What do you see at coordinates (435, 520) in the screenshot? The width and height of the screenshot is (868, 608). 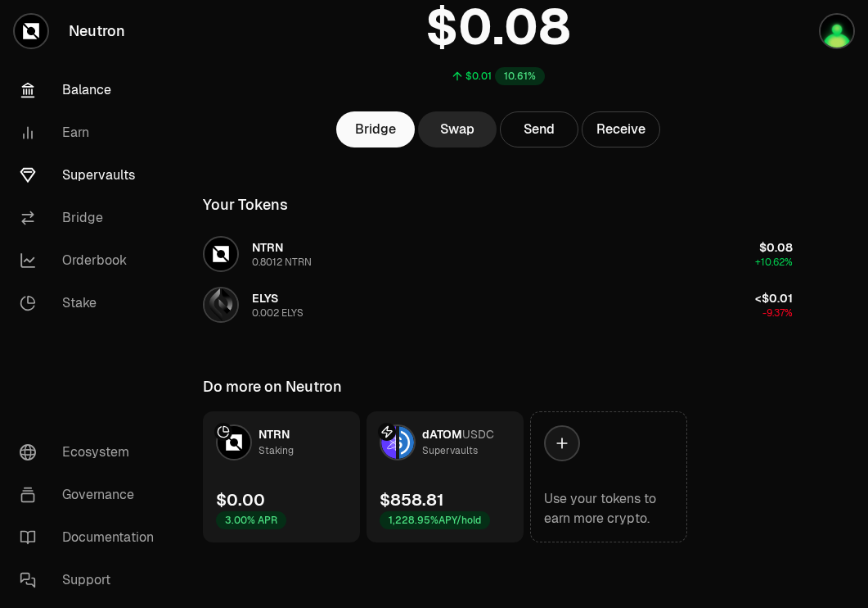 I see `div: 1,228.95% APY/hold` at bounding box center [435, 520].